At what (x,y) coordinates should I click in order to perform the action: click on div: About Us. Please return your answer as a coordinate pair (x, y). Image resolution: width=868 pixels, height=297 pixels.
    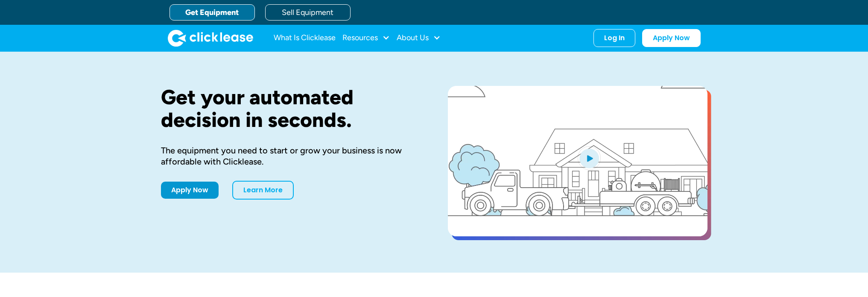
    Looking at the image, I should click on (418, 38).